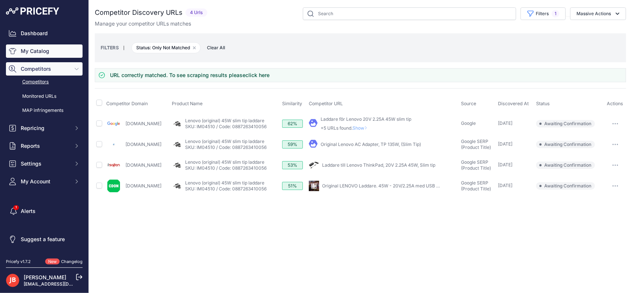 The height and width of the screenshot is (293, 632). I want to click on h2: Competitor Discovery URLs, so click(138, 13).